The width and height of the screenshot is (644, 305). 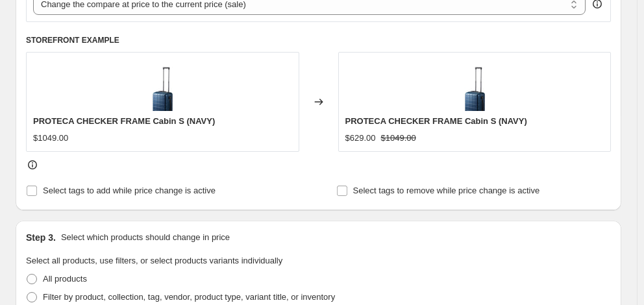 I want to click on div: $1049.00, so click(x=51, y=139).